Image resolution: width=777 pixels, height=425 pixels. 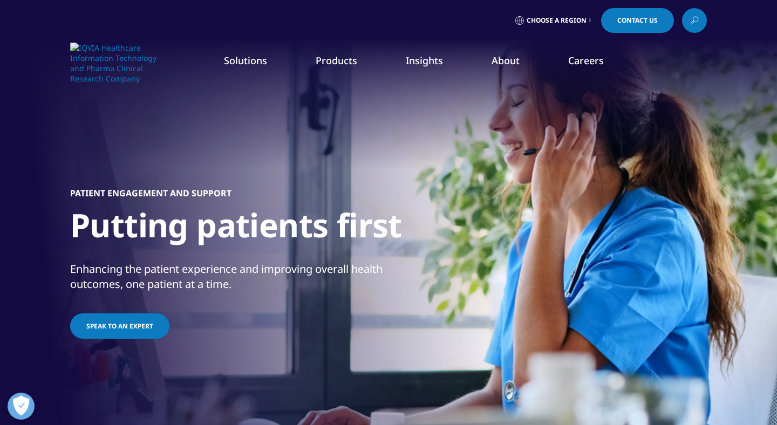 I want to click on a: About, so click(x=505, y=60).